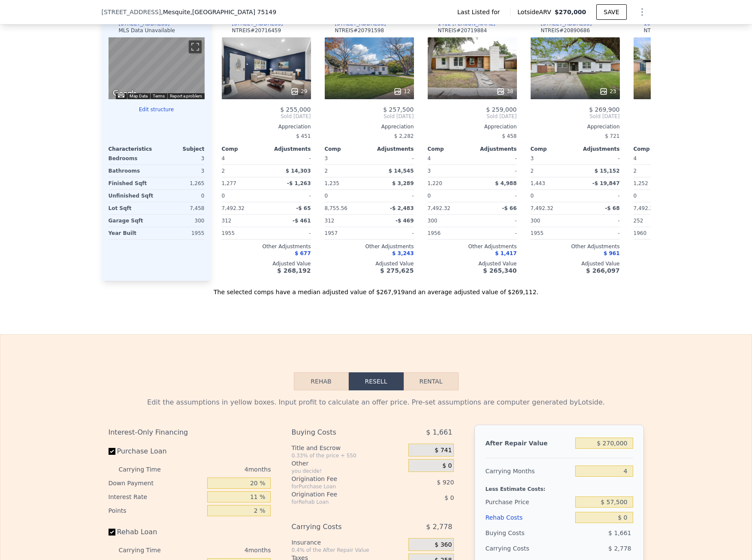 Image resolution: width=752 pixels, height=560 pixels. What do you see at coordinates (233, 208) in the screenshot?
I see `span: 7,492.32` at bounding box center [233, 208].